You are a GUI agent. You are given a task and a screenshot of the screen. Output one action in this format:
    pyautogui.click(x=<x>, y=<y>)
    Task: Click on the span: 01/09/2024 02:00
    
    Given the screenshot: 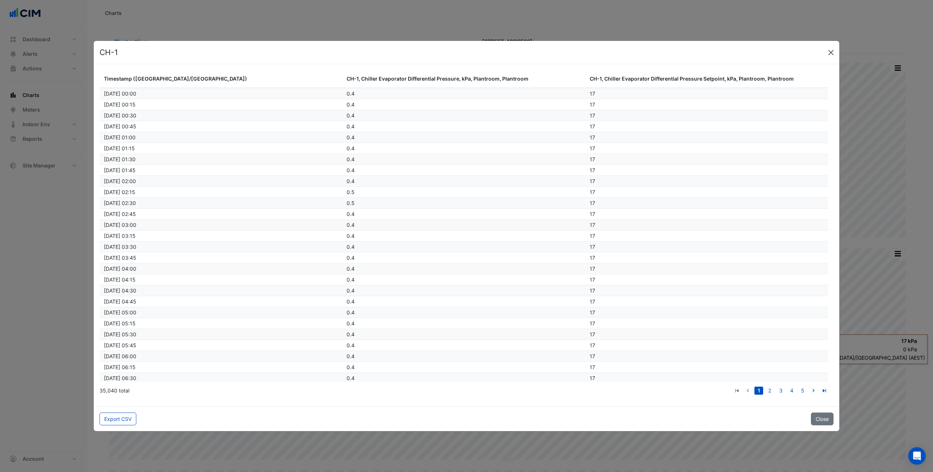 What is the action you would take?
    pyautogui.click(x=120, y=181)
    